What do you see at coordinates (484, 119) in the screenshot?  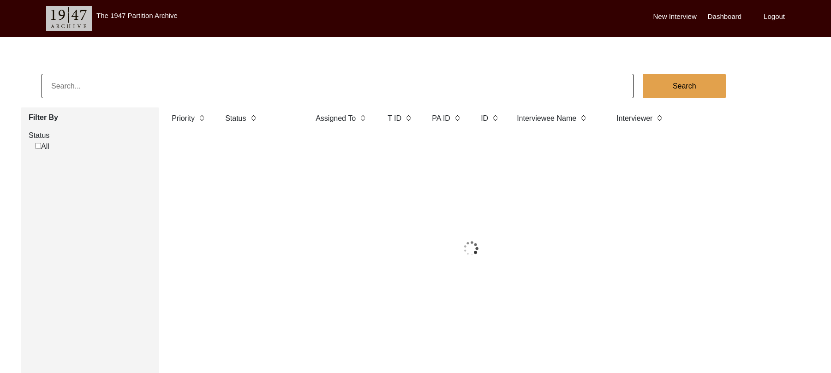 I see `label: ID` at bounding box center [484, 119].